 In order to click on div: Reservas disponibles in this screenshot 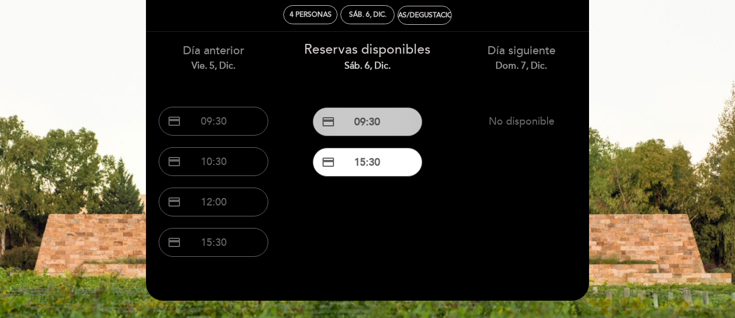, I will do `click(367, 57)`.